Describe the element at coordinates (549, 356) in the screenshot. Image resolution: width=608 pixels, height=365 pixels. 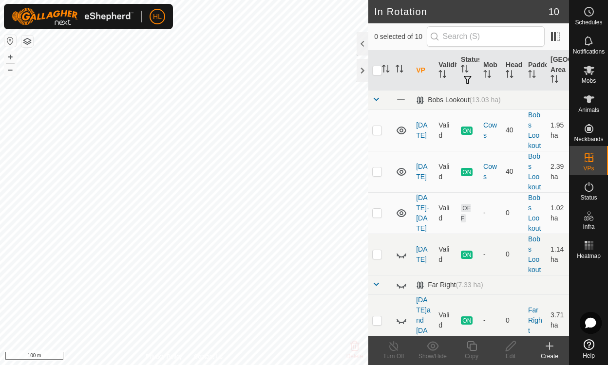
I see `div: Create` at that location.